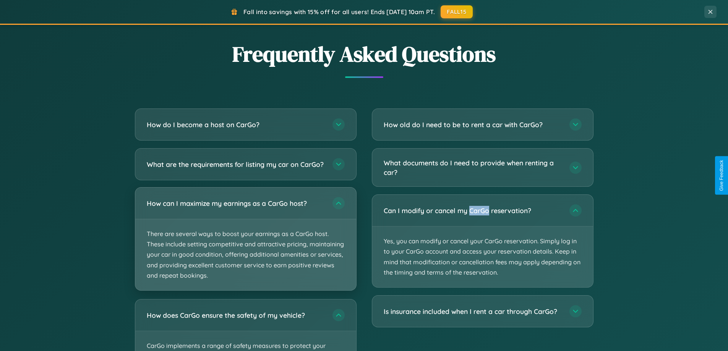 The height and width of the screenshot is (351, 728). I want to click on h2: Frequently Asked Questions, so click(364, 54).